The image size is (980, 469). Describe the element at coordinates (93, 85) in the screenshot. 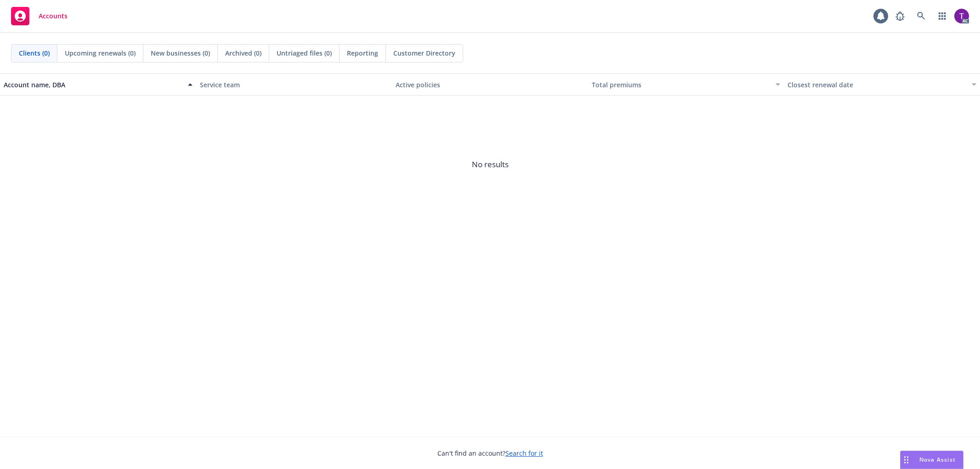

I see `div: Account name, DBA` at that location.